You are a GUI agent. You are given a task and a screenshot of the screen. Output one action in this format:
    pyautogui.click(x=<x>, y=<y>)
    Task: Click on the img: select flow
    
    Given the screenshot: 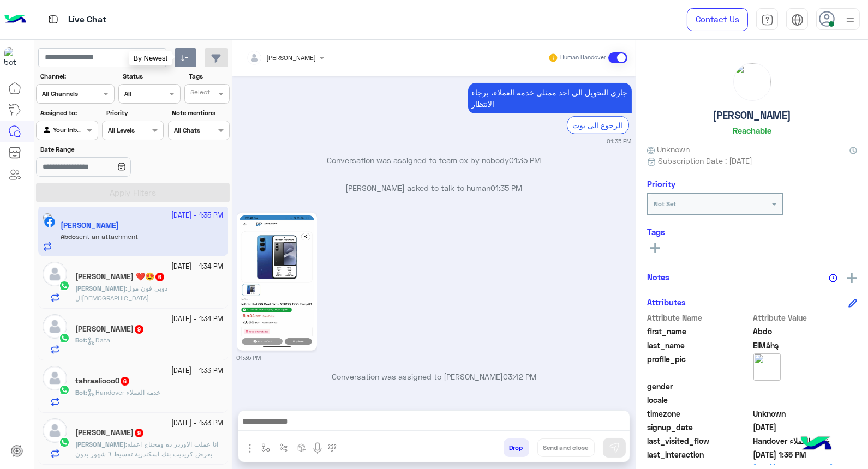 What is the action you would take?
    pyautogui.click(x=266, y=448)
    